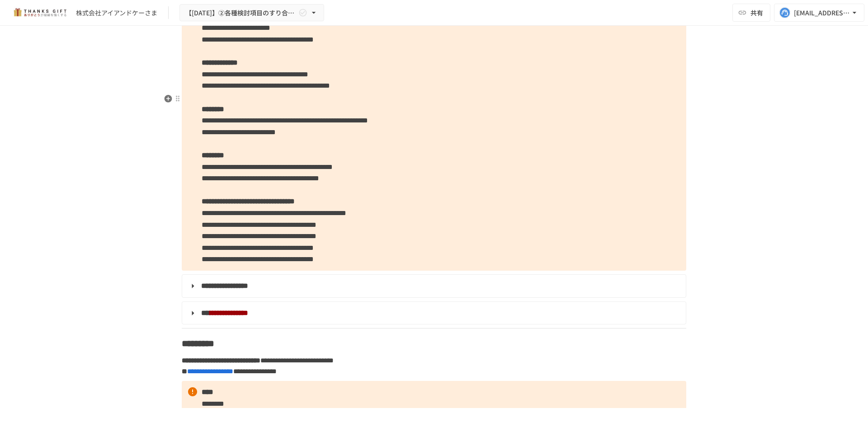  What do you see at coordinates (757, 12) in the screenshot?
I see `span: 共有` at bounding box center [757, 12].